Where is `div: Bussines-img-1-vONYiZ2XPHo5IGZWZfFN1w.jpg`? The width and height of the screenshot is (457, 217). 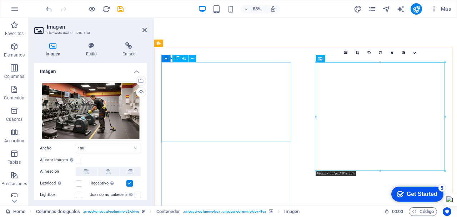
div: Bussines-img-1-vONYiZ2XPHo5IGZWZfFN1w.jpg is located at coordinates (90, 111).